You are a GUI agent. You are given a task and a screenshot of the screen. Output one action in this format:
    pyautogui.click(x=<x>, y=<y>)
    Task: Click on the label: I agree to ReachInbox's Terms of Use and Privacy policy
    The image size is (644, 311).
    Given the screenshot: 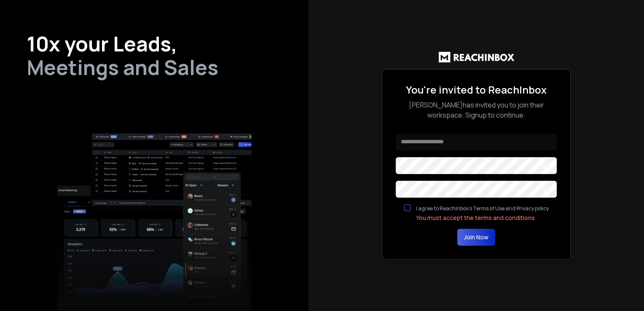 What is the action you would take?
    pyautogui.click(x=482, y=208)
    